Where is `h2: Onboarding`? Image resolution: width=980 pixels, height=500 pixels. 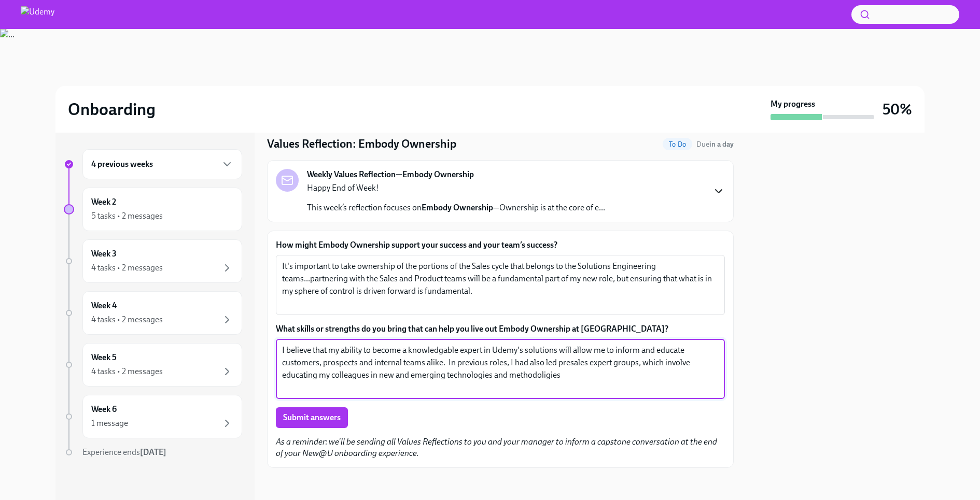 h2: Onboarding is located at coordinates (111, 109).